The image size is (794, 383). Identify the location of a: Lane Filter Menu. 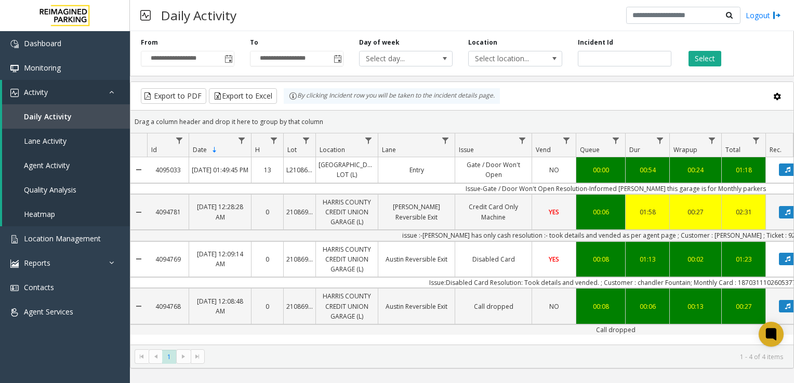
(445, 140).